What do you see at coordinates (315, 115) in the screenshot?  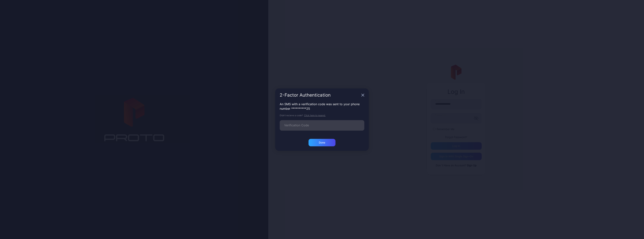 I see `button: Click here to resend.` at bounding box center [315, 115].